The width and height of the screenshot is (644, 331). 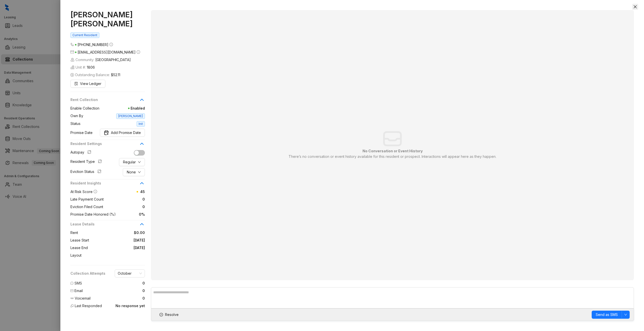 What do you see at coordinates (122, 133) in the screenshot?
I see `button: Promise DateAdd Promise Date` at bounding box center [122, 133].